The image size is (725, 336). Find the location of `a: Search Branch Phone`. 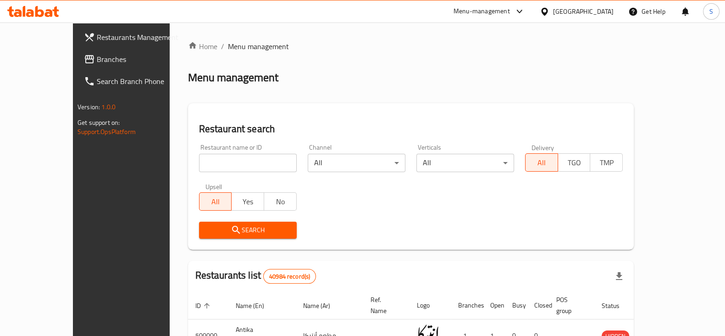

a: Search Branch Phone is located at coordinates (135, 81).